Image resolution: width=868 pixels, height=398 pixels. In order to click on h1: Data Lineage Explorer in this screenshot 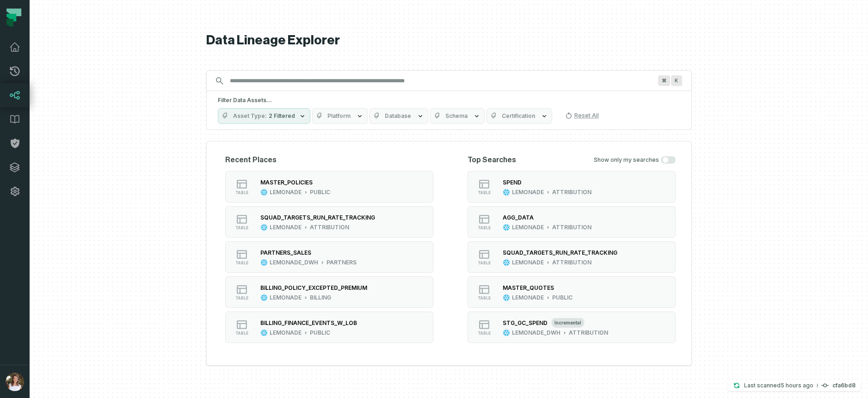, I will do `click(449, 40)`.